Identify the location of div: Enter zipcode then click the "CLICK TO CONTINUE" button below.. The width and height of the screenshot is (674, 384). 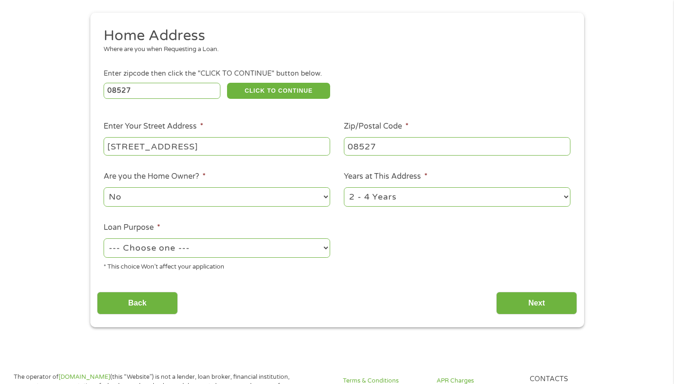
(337, 74).